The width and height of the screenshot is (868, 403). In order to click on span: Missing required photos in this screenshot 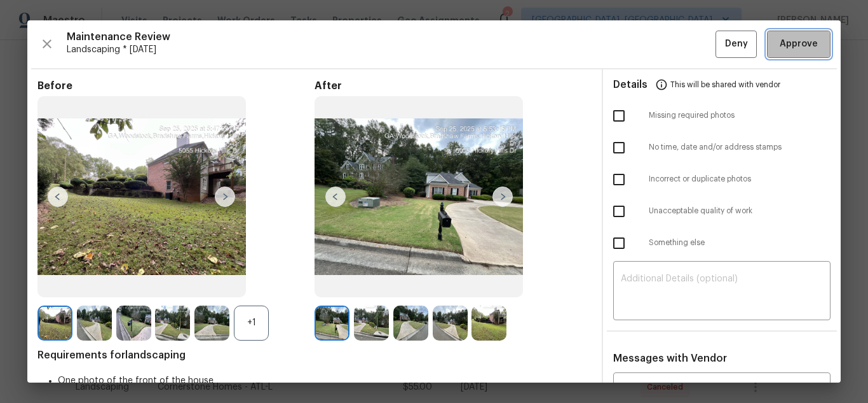, I will do `click(740, 115)`.